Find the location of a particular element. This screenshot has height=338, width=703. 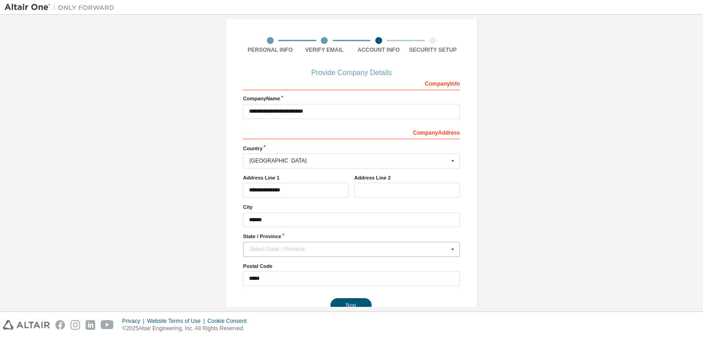

div: Provide Company Details is located at coordinates (351, 73).